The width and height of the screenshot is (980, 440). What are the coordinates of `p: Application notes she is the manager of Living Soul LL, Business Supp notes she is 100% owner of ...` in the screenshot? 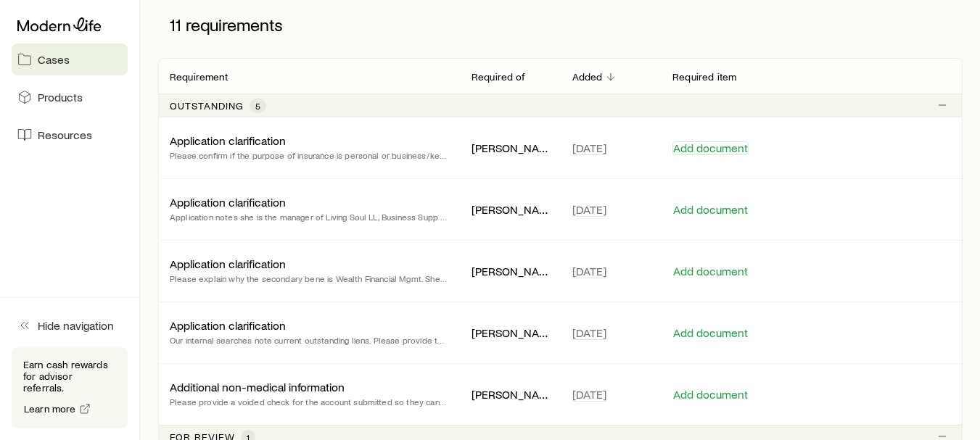 It's located at (309, 217).